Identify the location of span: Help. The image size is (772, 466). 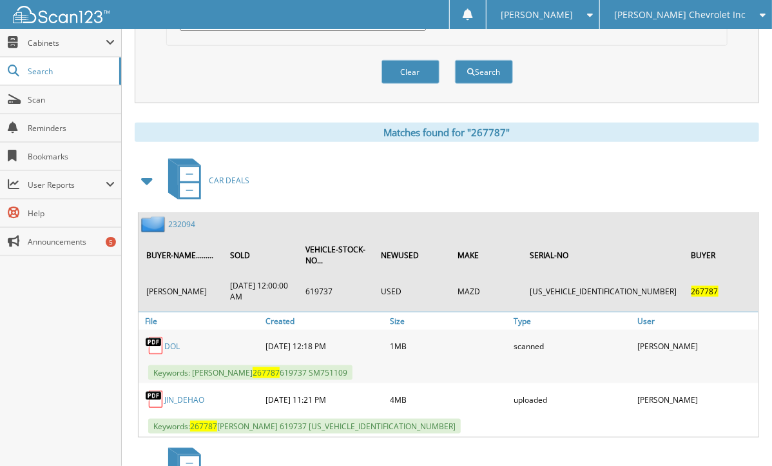
(71, 213).